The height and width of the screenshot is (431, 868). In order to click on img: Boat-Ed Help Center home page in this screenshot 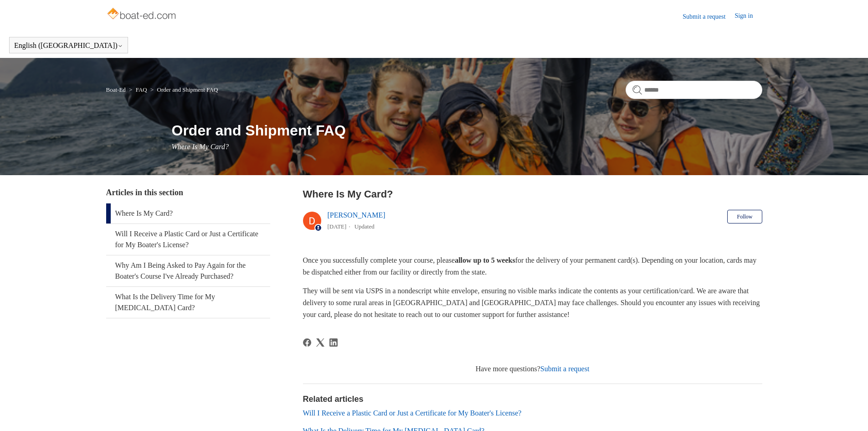, I will do `click(142, 14)`.